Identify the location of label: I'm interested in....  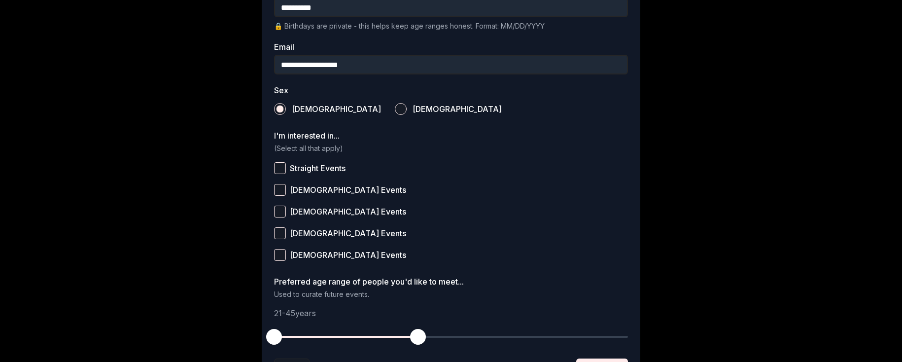
(451, 136).